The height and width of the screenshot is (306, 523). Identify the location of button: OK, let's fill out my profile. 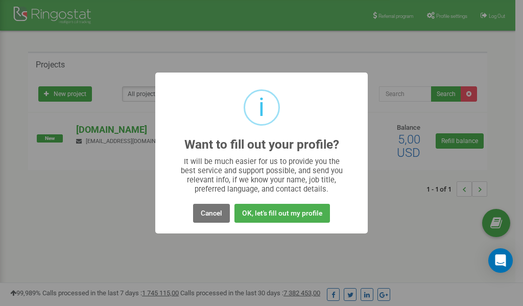
(282, 213).